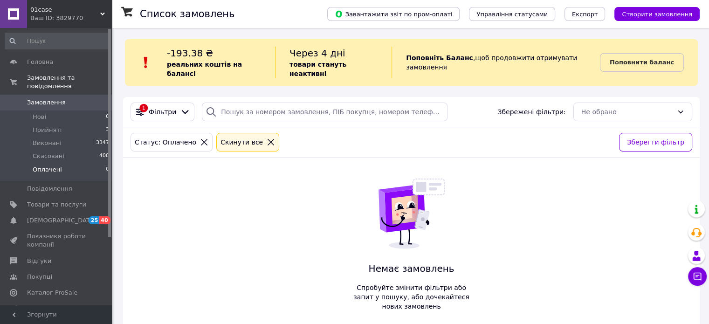  What do you see at coordinates (324, 112) in the screenshot?
I see `input: Пошук за номером замовлення, ПІБ покупця, номером телефону, Email, номером накладної` at bounding box center [324, 112].